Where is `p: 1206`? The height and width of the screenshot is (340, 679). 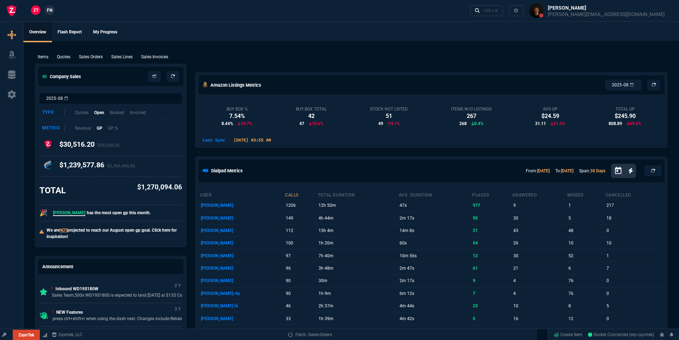
p: 1206 is located at coordinates (301, 206).